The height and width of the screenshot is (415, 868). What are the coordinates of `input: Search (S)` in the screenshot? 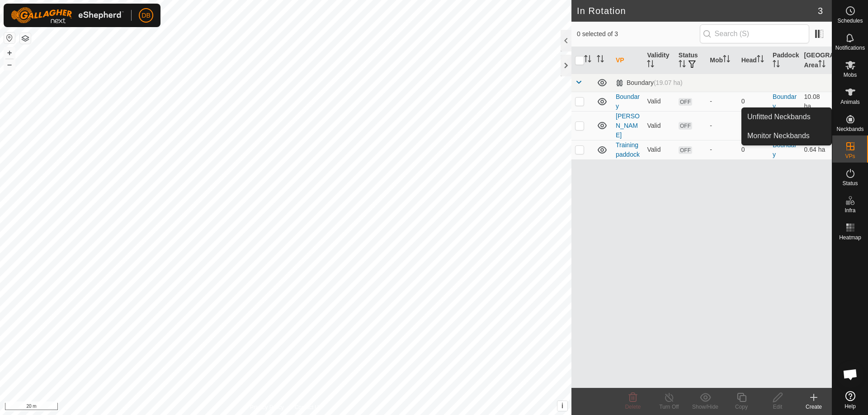 It's located at (754, 34).